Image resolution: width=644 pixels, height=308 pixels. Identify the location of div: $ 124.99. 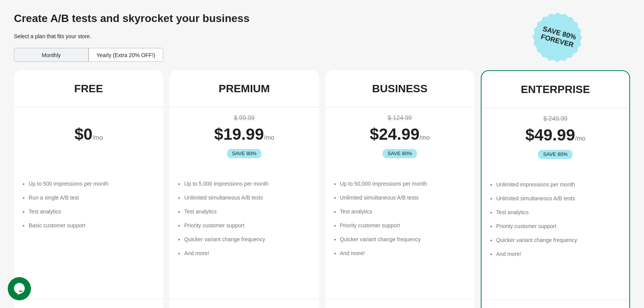
(400, 118).